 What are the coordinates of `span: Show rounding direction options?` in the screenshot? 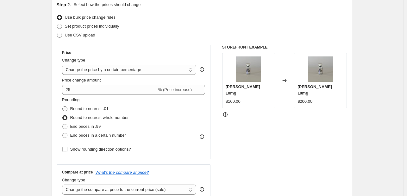 It's located at (101, 149).